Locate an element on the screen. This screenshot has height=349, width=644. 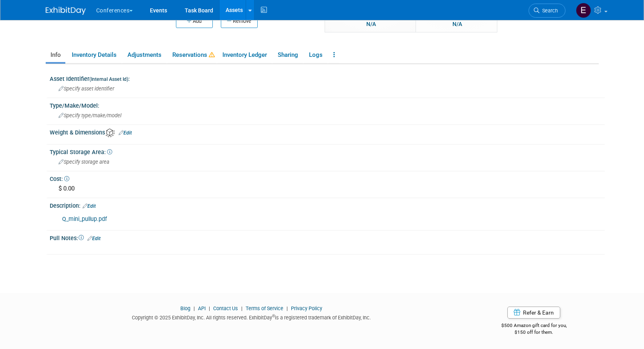
a: Refer & Earn is located at coordinates (534, 312).